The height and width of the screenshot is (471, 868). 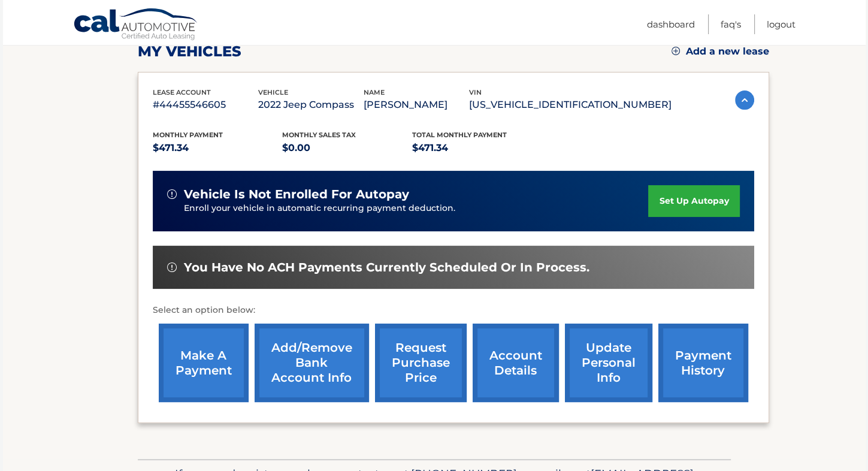 What do you see at coordinates (311, 104) in the screenshot?
I see `p: 2022 Jeep Compass` at bounding box center [311, 104].